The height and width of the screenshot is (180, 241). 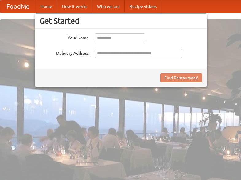 What do you see at coordinates (121, 21) in the screenshot?
I see `h3: Get Started` at bounding box center [121, 21].